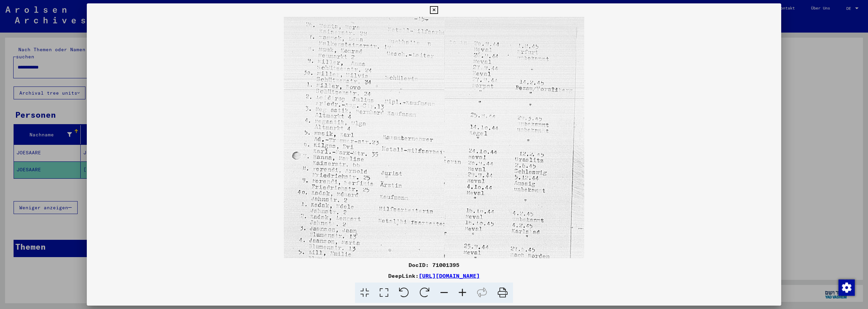 The width and height of the screenshot is (868, 309). I want to click on div: Zustimmung ändern, so click(846, 287).